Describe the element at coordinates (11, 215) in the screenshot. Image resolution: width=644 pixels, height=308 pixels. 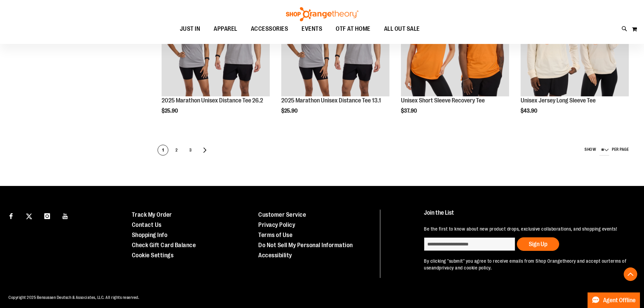
I see `a: Visit our Facebook page` at that location.